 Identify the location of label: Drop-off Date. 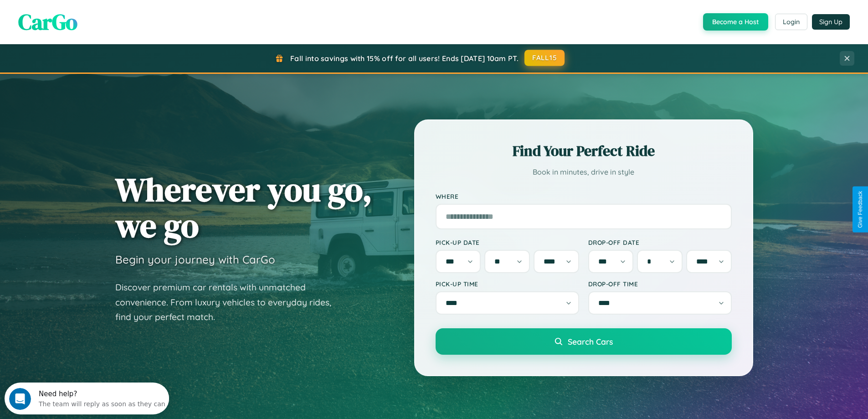
(660, 242).